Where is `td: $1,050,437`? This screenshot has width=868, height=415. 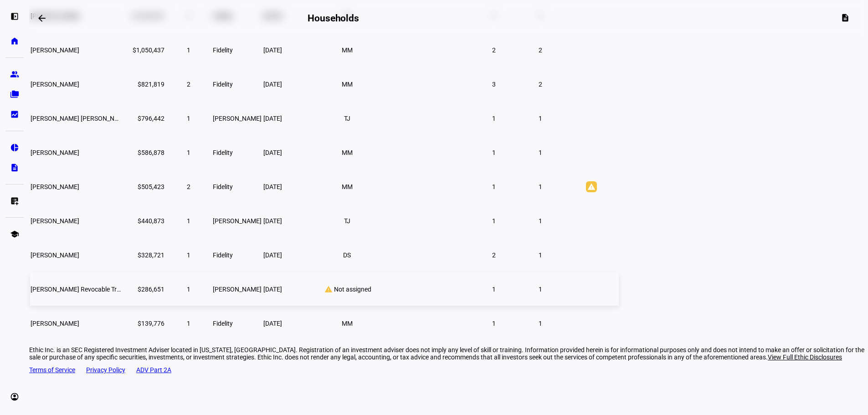
td: $1,050,437 is located at coordinates (143, 50).